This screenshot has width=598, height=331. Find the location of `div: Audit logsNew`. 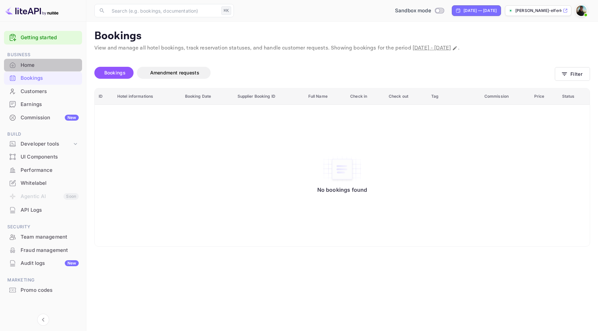

div: Audit logsNew is located at coordinates (43, 263).